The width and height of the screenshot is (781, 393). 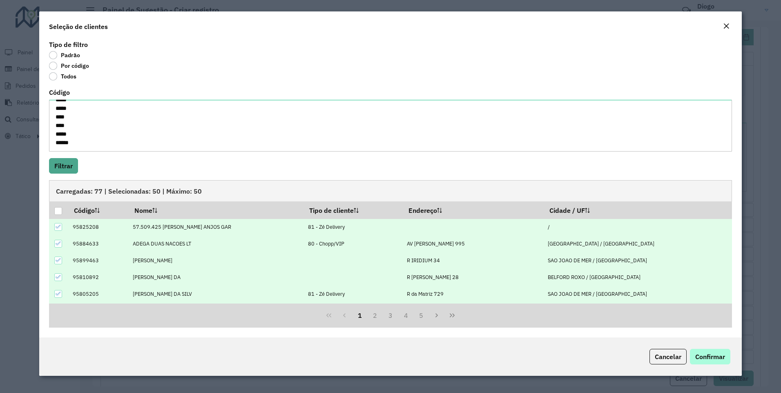 What do you see at coordinates (216, 311) in the screenshot?
I see `td: ALVELOS ALIMENTOS EI` at bounding box center [216, 311].